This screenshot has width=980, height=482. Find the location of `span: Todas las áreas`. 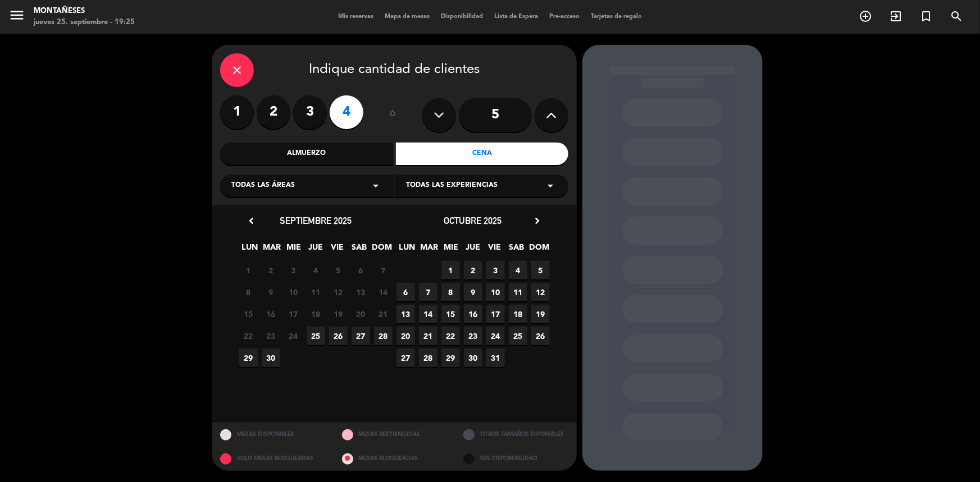

span: Todas las áreas is located at coordinates (262, 186).